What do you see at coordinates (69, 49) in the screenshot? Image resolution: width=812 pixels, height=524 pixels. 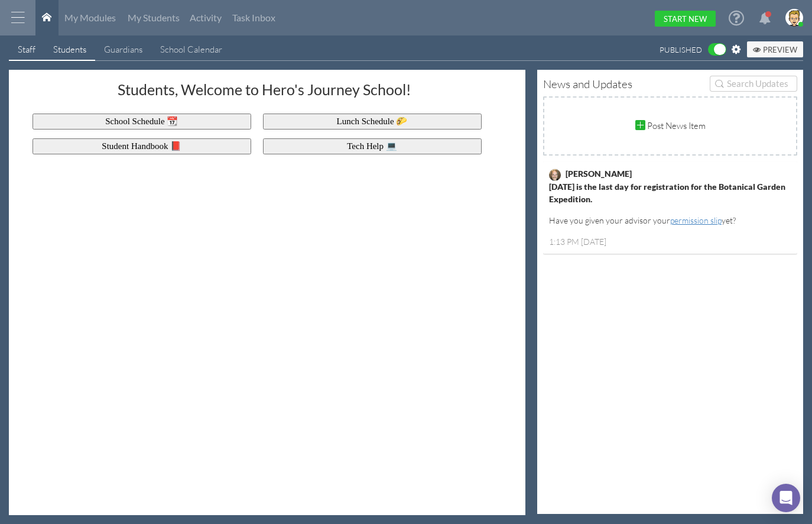 I see `div: Students` at bounding box center [69, 49].